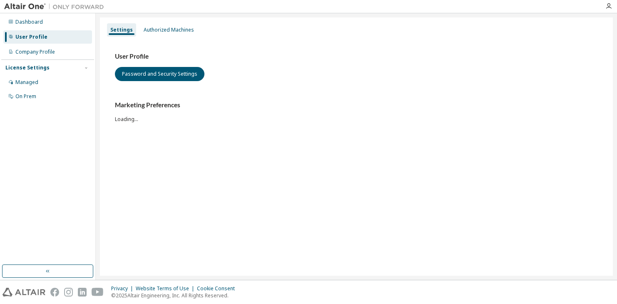  I want to click on div: Dashboard, so click(29, 22).